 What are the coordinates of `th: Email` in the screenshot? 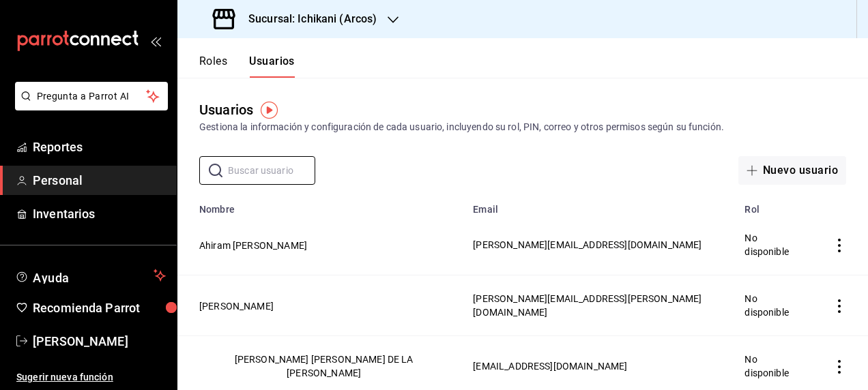 It's located at (600, 206).